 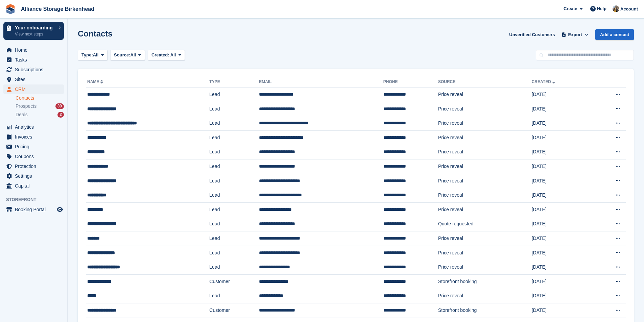 I want to click on span: Source:, so click(x=122, y=55).